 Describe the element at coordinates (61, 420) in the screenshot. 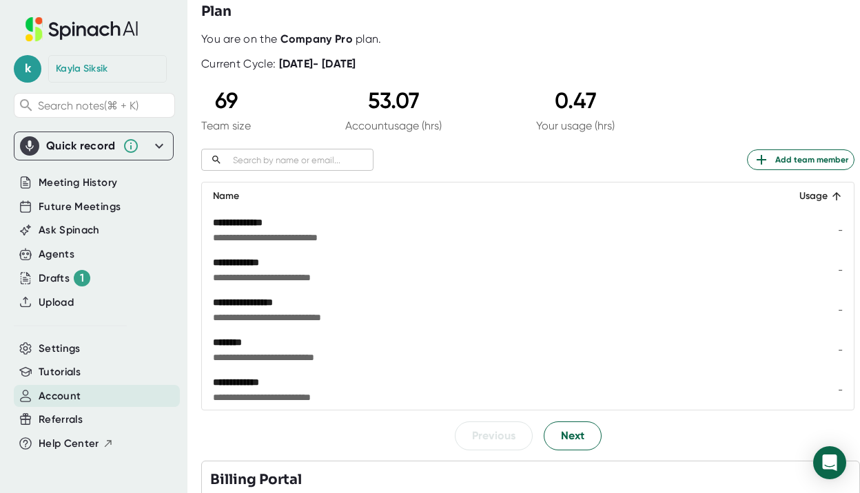

I see `span: Referrals` at that location.